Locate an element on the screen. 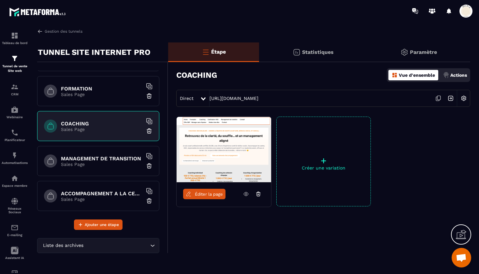 This screenshot has height=274, width=479. img: arrow is located at coordinates (40, 31).